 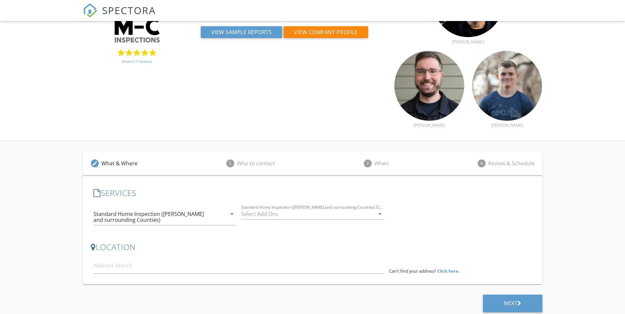 I want to click on div: When, so click(x=382, y=163).